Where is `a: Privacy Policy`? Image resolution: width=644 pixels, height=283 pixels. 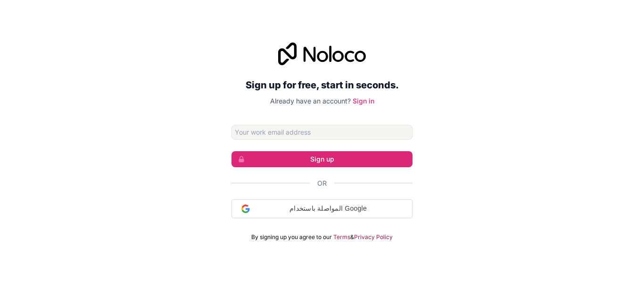
a: Privacy Policy is located at coordinates (373, 237).